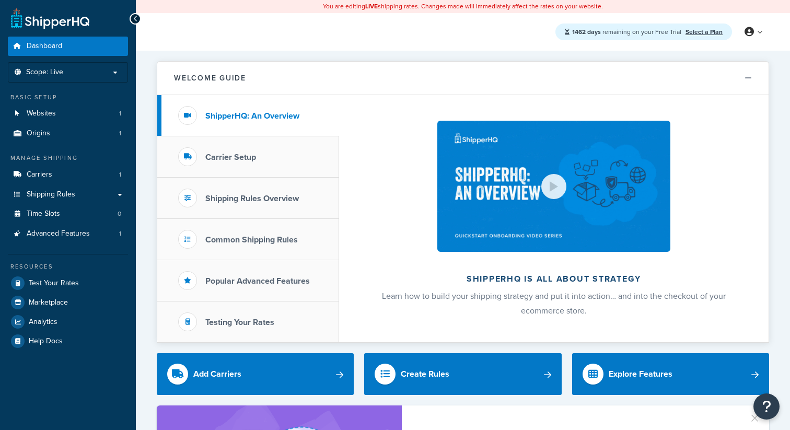 This screenshot has width=790, height=430. I want to click on span: Time Slots, so click(43, 214).